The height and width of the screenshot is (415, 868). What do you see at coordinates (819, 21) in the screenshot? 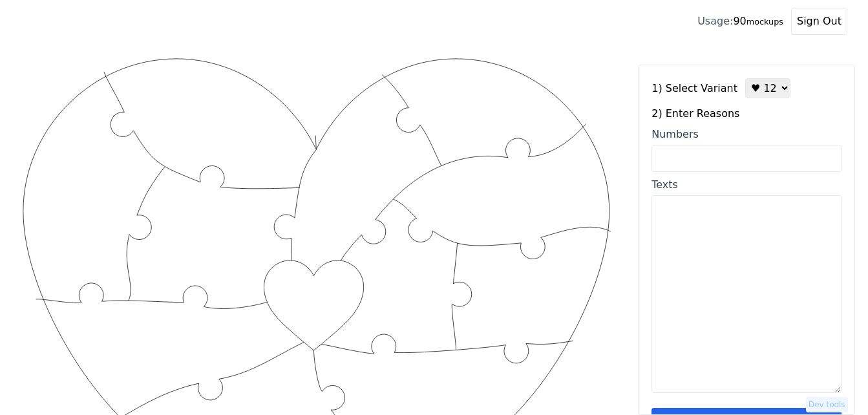
I see `button: Sign Out` at bounding box center [819, 21].